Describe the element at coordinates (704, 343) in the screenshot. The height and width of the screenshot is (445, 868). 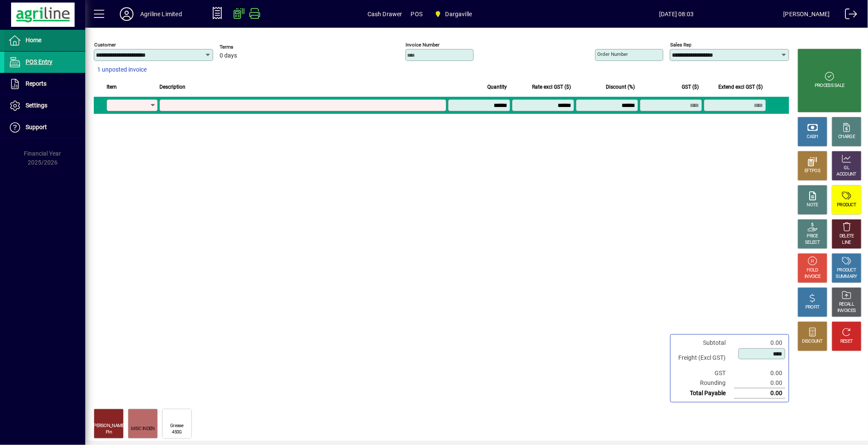
I see `td: Subtotal` at that location.